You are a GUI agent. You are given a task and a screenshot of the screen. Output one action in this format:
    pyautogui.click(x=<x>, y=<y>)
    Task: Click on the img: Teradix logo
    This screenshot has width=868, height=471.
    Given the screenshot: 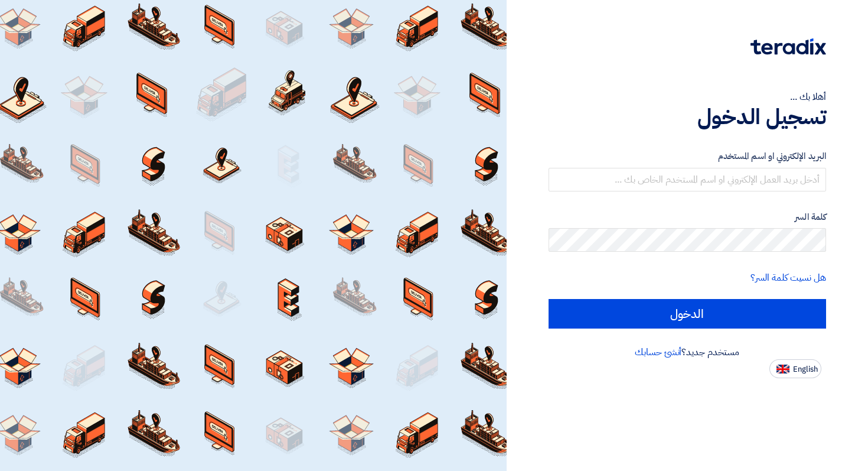 What is the action you would take?
    pyautogui.click(x=789, y=47)
    